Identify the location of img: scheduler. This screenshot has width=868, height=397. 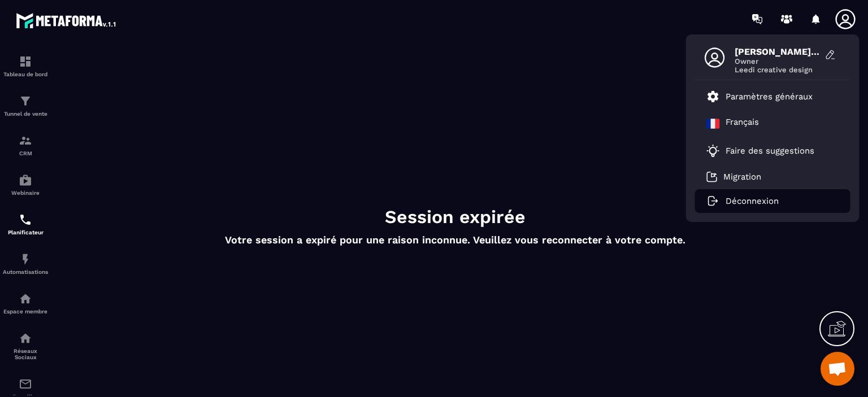
(26, 220).